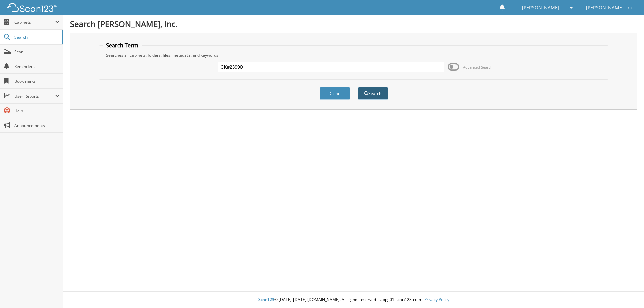 The width and height of the screenshot is (644, 308). I want to click on div: Searches all cabinets, folders, files, metadata, and keywords, so click(354, 55).